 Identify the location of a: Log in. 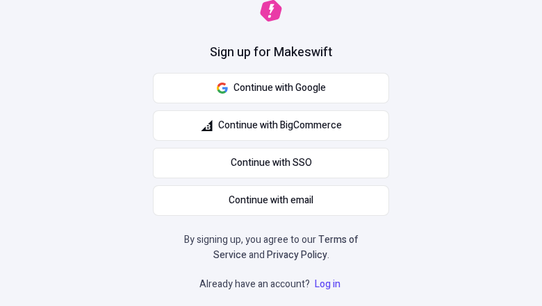
(327, 284).